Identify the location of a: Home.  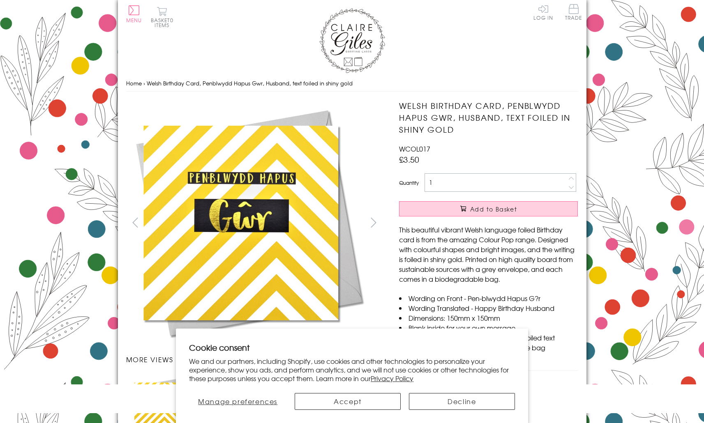
(134, 83).